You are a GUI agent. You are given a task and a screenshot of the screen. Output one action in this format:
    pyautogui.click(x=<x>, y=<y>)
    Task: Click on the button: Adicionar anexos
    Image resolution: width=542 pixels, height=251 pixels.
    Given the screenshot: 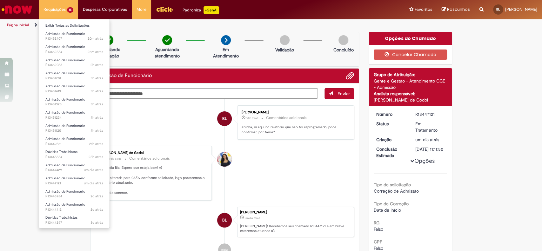 What is the action you would take?
    pyautogui.click(x=350, y=76)
    